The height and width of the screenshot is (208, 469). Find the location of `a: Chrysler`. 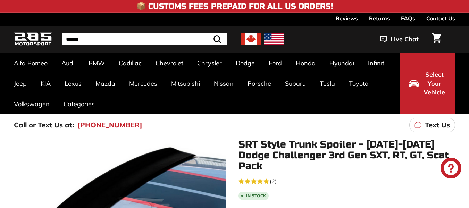

a: Chrysler is located at coordinates (210, 63).